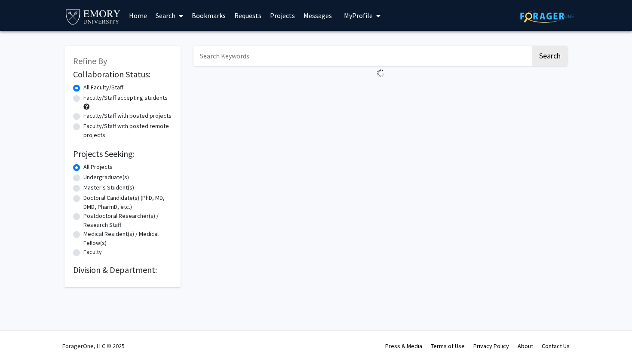  What do you see at coordinates (380, 91) in the screenshot?
I see `nav: Page navigation` at bounding box center [380, 91].